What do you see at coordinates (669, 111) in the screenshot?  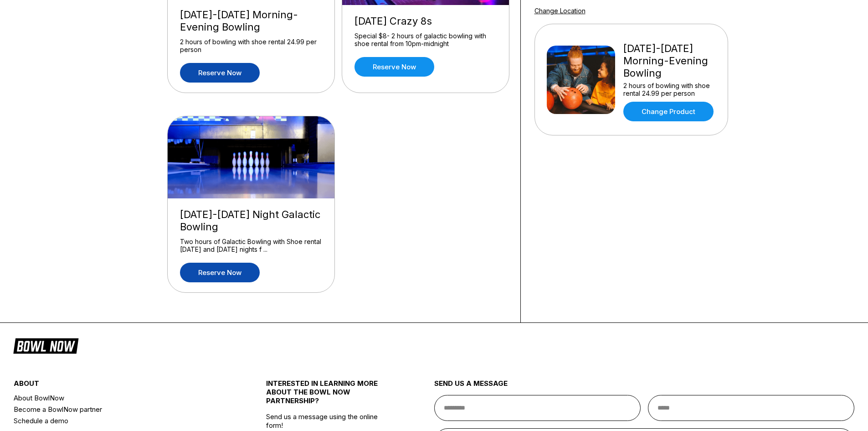 I see `a: Change Product` at bounding box center [669, 111].